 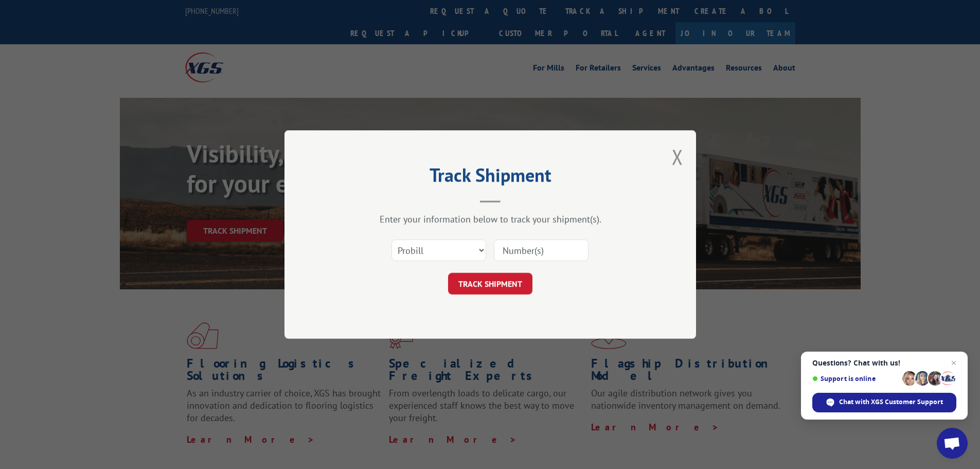 What do you see at coordinates (490, 283) in the screenshot?
I see `button: TRACK SHIPMENT` at bounding box center [490, 283].